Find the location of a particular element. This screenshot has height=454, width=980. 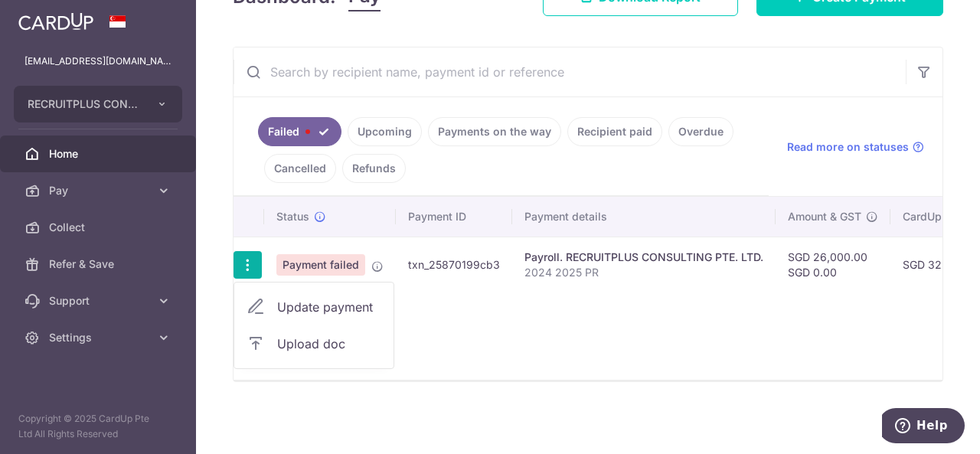

span: Collect is located at coordinates (99, 228).